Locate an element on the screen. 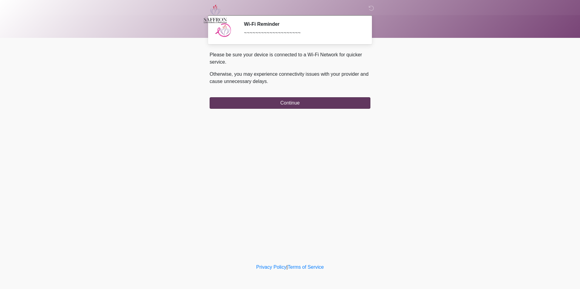  p: Otherwise, you may experience connectivity issues with your provider and cause unnecessary delays is located at coordinates (290, 78).